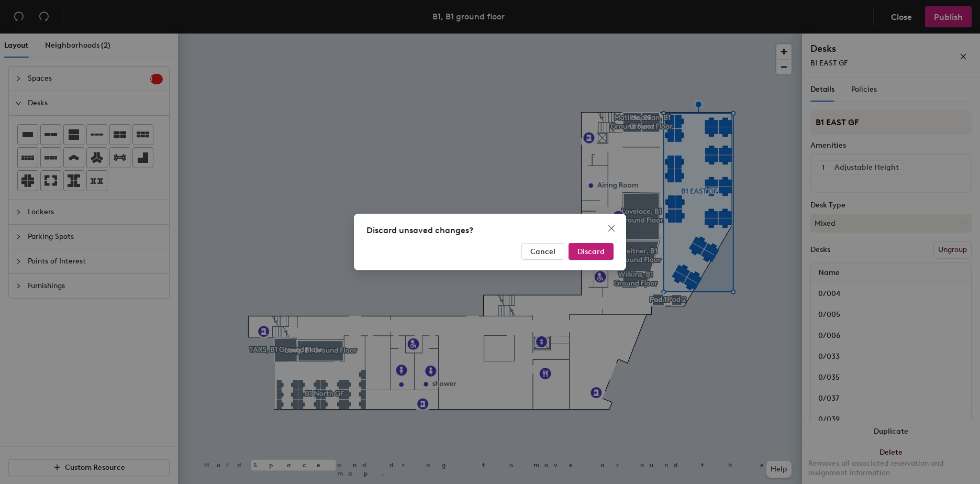 The image size is (980, 484). What do you see at coordinates (612, 229) in the screenshot?
I see `span: Close` at bounding box center [612, 229].